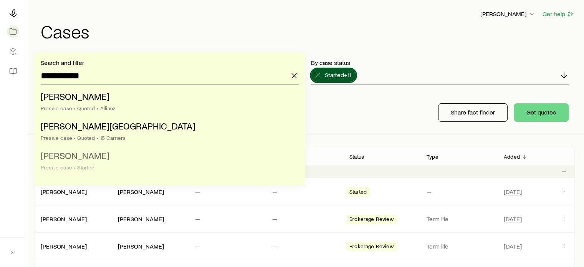  I want to click on span: Started, so click(358, 192).